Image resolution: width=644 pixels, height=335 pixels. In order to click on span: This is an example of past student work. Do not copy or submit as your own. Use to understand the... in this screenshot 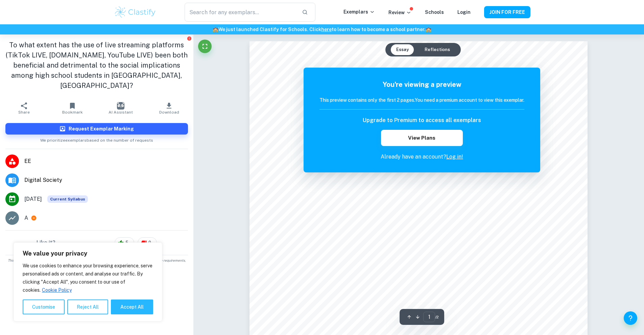, I will do `click(97, 263)`.